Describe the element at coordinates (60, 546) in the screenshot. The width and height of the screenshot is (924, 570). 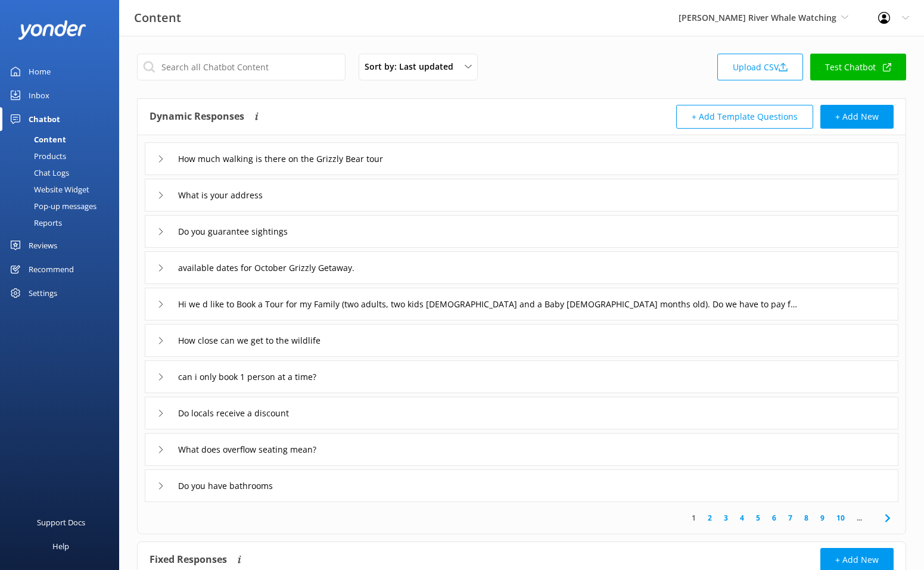
I see `div: Help` at that location.